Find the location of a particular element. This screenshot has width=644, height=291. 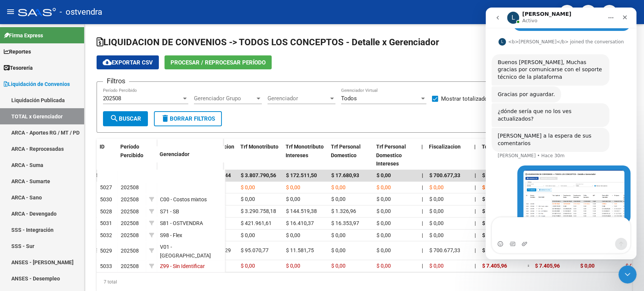

button: Selector de emoji is located at coordinates (15, 237).